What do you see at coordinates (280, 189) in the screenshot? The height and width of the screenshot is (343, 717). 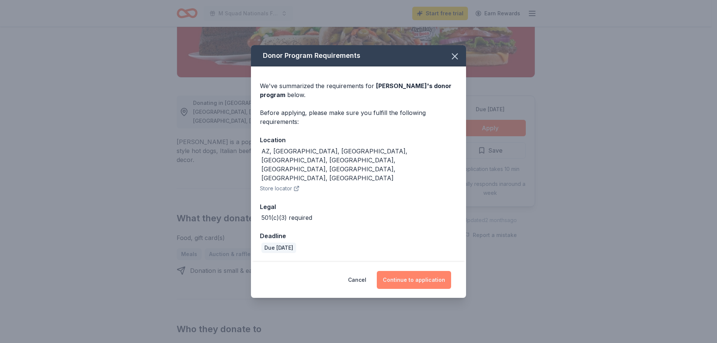 I see `button: Store locator` at bounding box center [280, 189].